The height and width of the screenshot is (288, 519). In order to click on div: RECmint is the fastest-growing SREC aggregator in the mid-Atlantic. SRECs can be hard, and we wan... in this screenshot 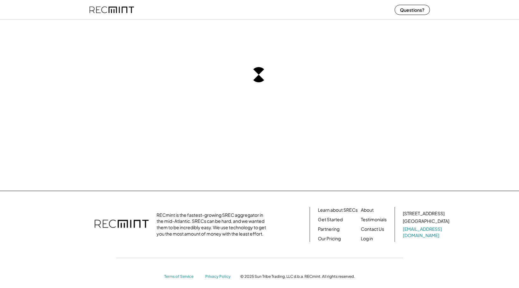, I will do `click(213, 225)`.